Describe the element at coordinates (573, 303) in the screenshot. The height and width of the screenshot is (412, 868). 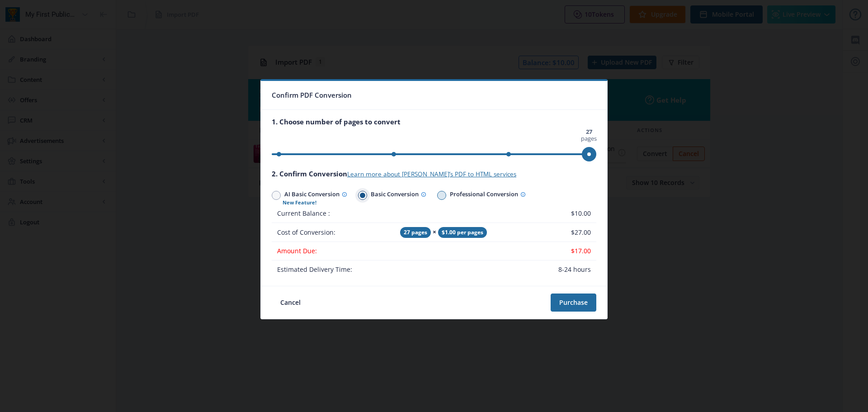
I see `button: Purchase` at that location.